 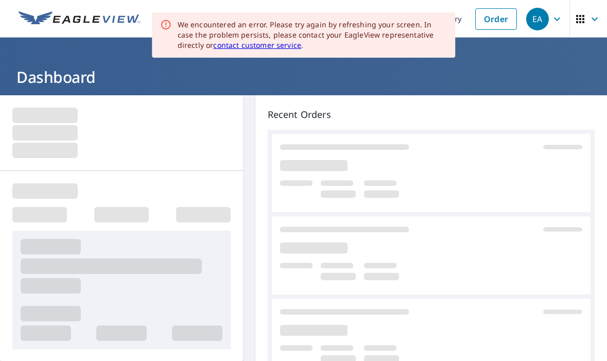 I want to click on a: Order, so click(x=496, y=19).